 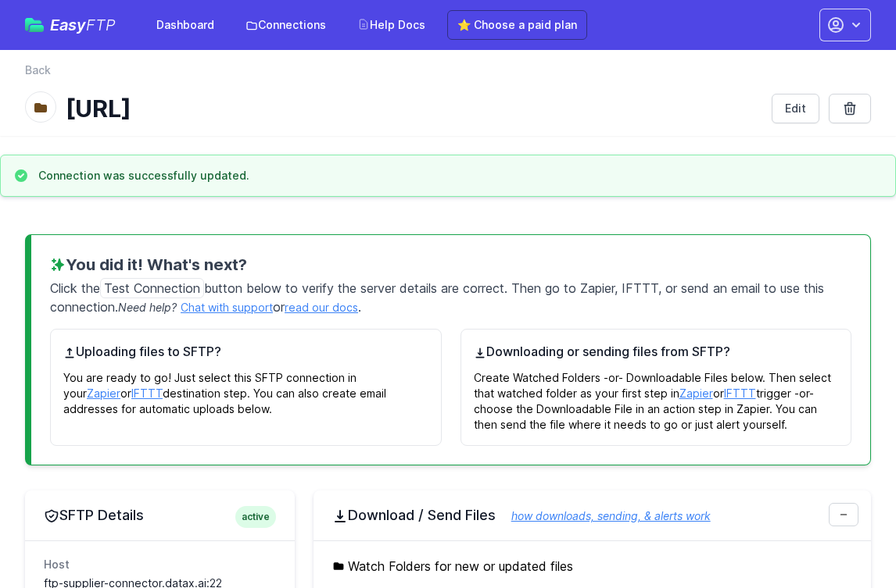 I want to click on h2: Download / Send Files, so click(x=592, y=516).